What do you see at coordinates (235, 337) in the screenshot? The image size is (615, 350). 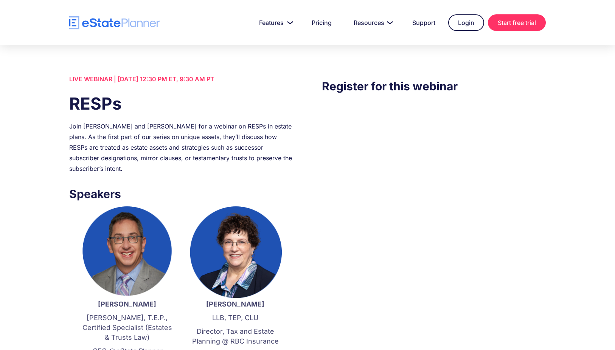 I see `p: Director, Tax and Estate Planning @ RBC Insurance` at bounding box center [235, 337].